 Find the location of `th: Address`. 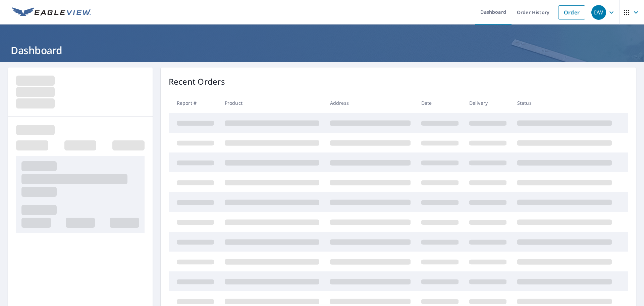

th: Address is located at coordinates (370, 103).